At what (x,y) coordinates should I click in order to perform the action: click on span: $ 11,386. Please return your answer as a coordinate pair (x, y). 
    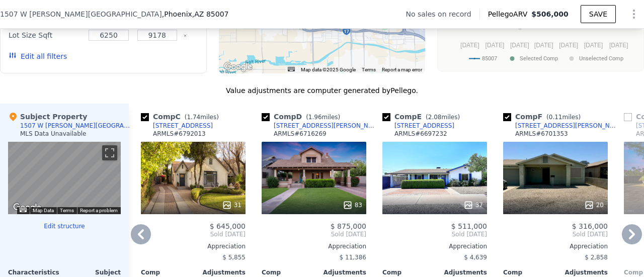
    Looking at the image, I should click on (353, 257).